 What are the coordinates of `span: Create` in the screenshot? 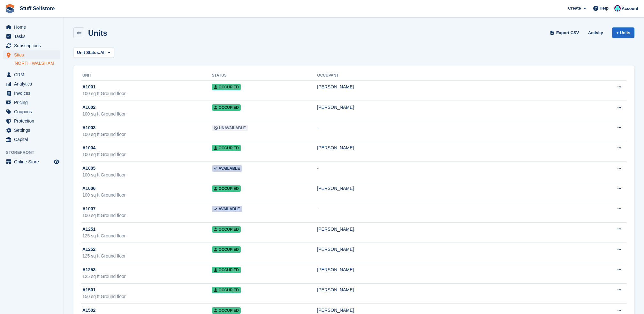 It's located at (574, 8).